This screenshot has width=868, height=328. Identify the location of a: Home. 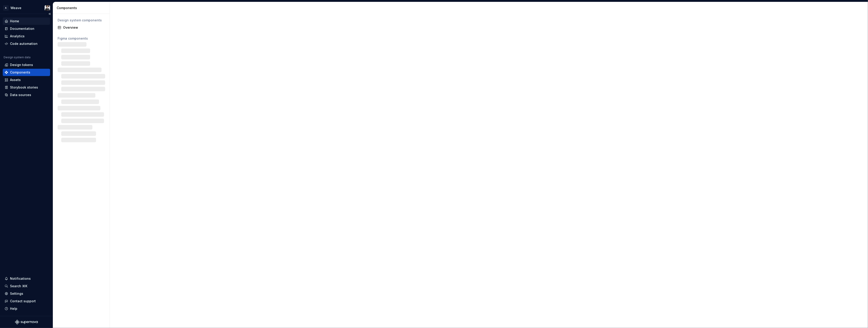
(26, 21).